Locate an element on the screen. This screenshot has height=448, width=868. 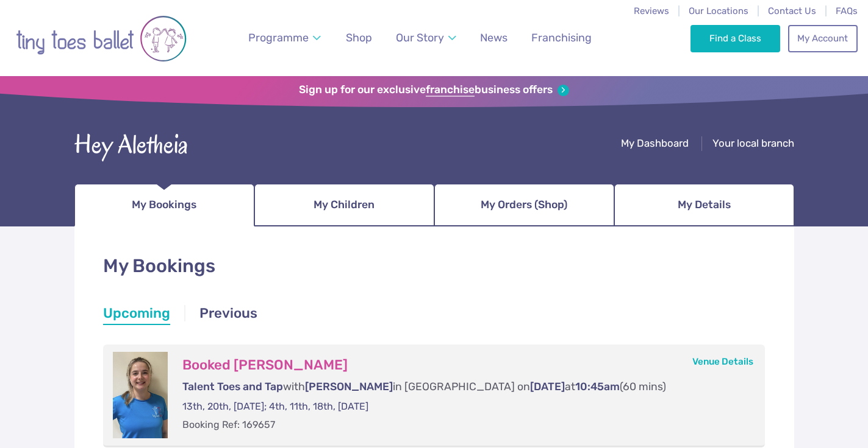
span: Our Locations is located at coordinates (718, 11).